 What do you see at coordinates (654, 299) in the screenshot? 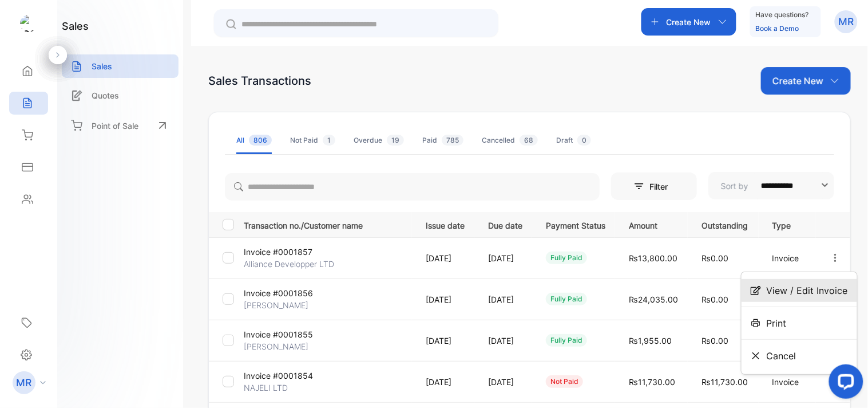
I see `span: ₨24,035.00` at bounding box center [654, 299].